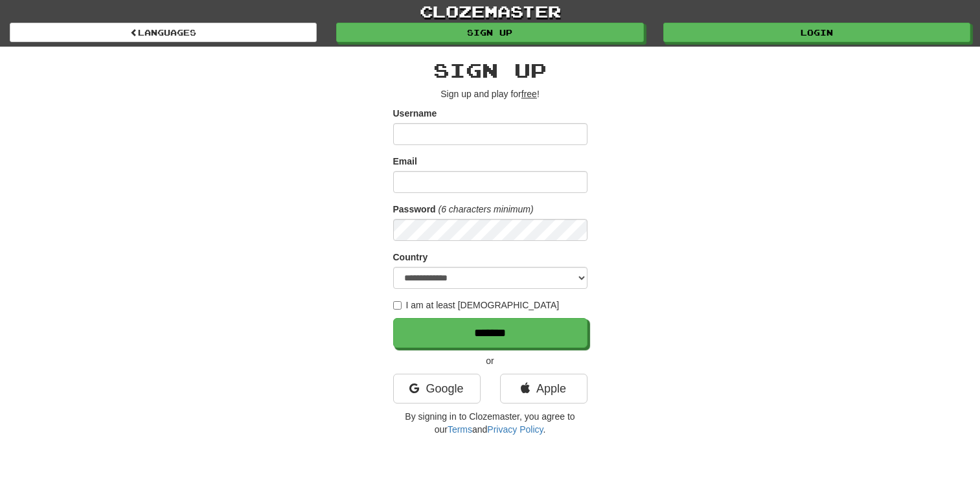 Image resolution: width=980 pixels, height=478 pixels. What do you see at coordinates (415, 114) in the screenshot?
I see `label: Username` at bounding box center [415, 114].